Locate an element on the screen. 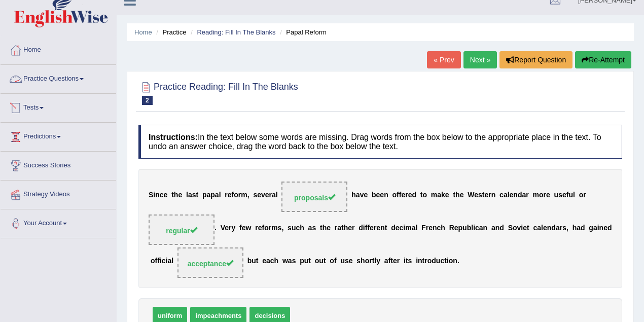 The width and height of the screenshot is (644, 322). button: Report Question is located at coordinates (535, 60).